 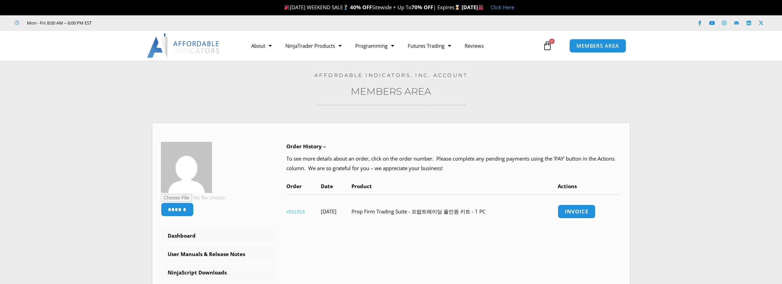 What do you see at coordinates (218, 236) in the screenshot?
I see `a: Dashboard` at bounding box center [218, 236].